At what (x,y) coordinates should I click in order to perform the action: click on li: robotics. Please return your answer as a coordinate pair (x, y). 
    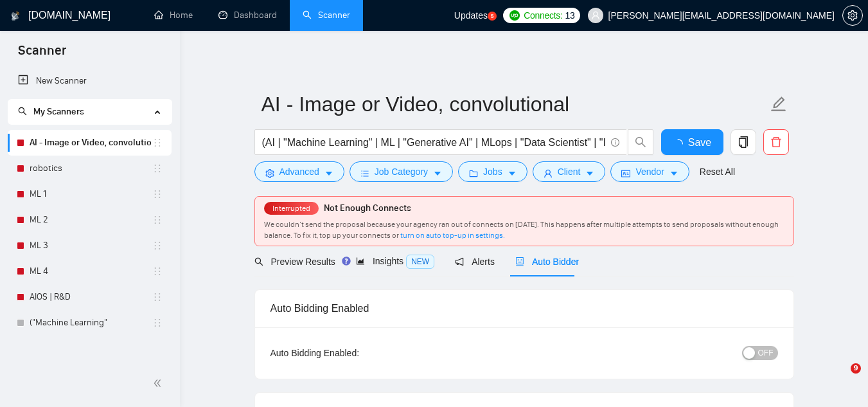
    Looking at the image, I should click on (89, 169).